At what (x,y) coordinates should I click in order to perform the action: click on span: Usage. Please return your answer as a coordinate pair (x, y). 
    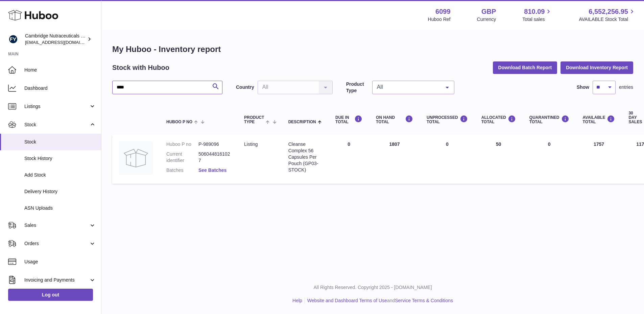
    Looking at the image, I should click on (60, 262).